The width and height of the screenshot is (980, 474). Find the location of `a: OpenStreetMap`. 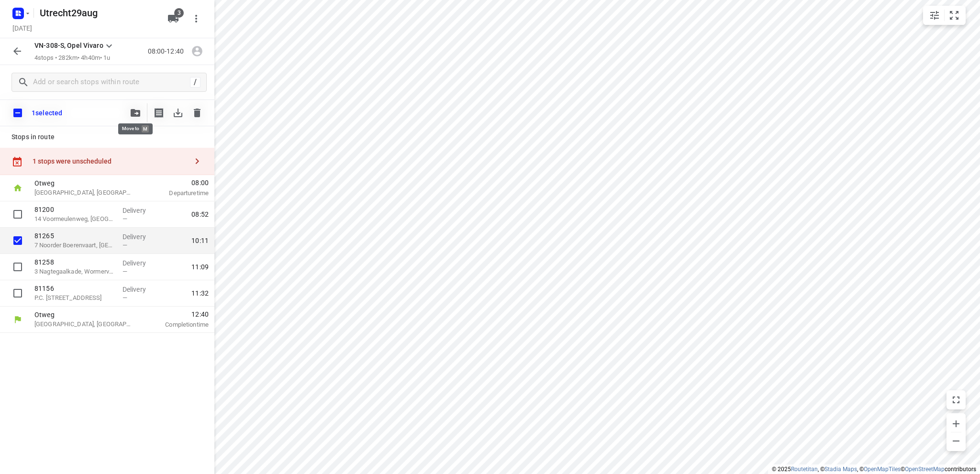

a: OpenStreetMap is located at coordinates (924, 470).